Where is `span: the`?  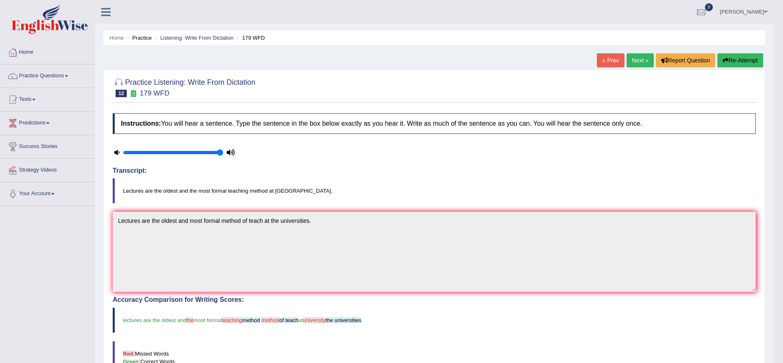
span: the is located at coordinates (190, 320).